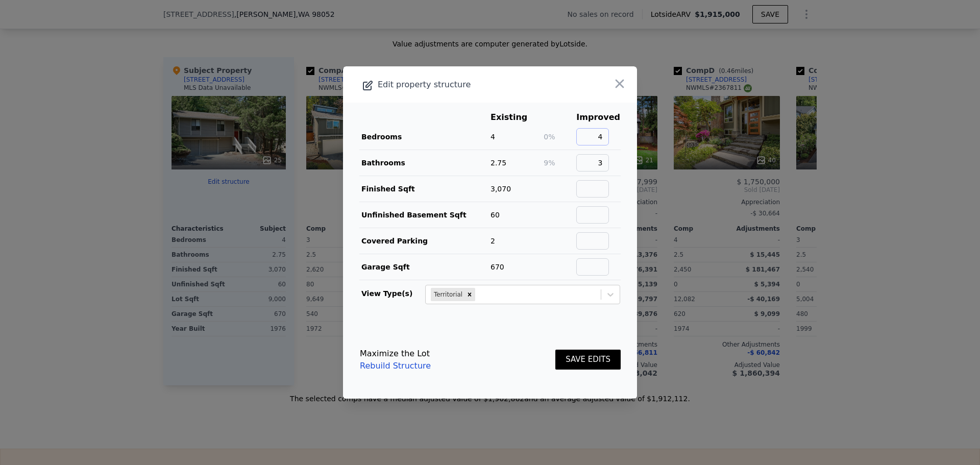 This screenshot has height=465, width=980. I want to click on span: 2.75, so click(498, 163).